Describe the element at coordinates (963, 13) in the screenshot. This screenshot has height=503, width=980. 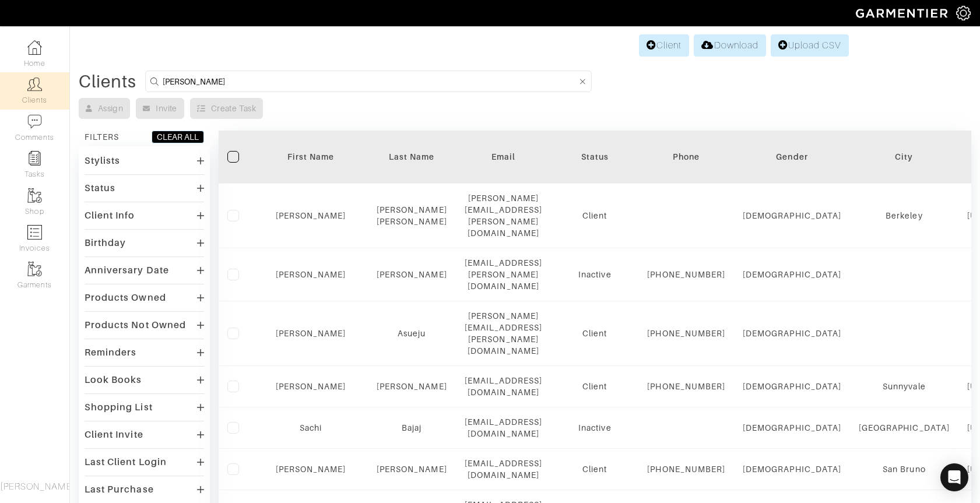
I see `img: gear-icon-white-bd11855cb880d31180b6d7d6211b90ccbf57a29d726f0c71d8c61bd08dd39cc2.png` at that location.